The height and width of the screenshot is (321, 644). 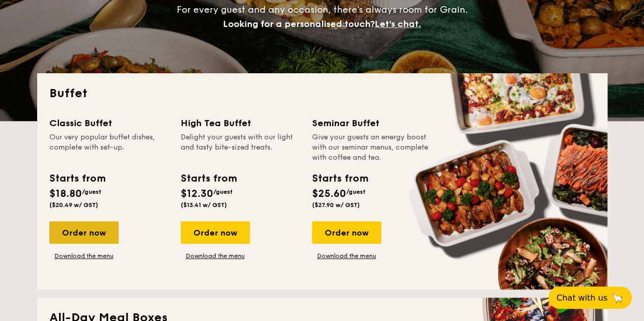 What do you see at coordinates (240, 148) in the screenshot?
I see `div: Delight your guests with our light and tasty bite-sized treats.` at bounding box center [240, 148].